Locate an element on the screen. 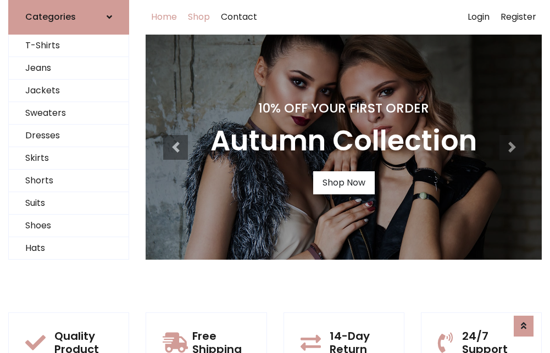  a: Hats is located at coordinates (69, 248).